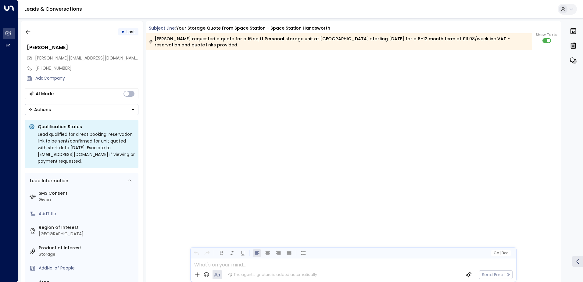  Describe the element at coordinates (87, 254) in the screenshot. I see `div: Storage` at that location.